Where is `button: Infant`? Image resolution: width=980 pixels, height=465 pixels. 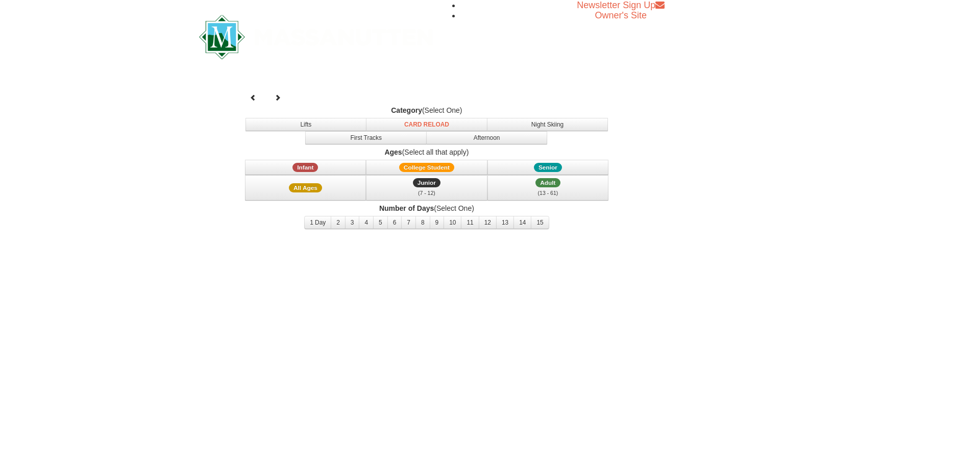
button: Infant is located at coordinates (306, 167).